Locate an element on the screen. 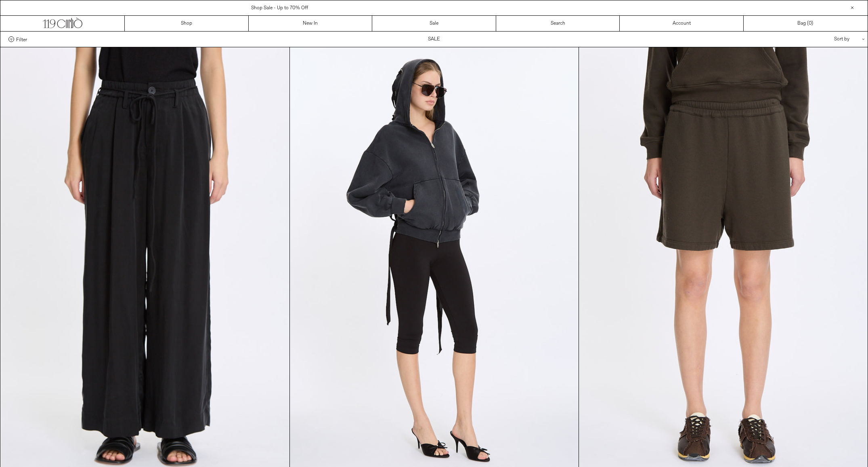  span: Shop Sale - Up to 70% Off is located at coordinates (279, 8).